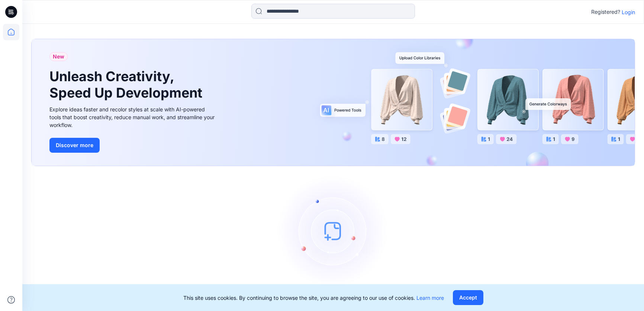 Image resolution: width=644 pixels, height=311 pixels. Describe the element at coordinates (128, 85) in the screenshot. I see `h1: Unleash Creativity, Speed Up Development` at that location.